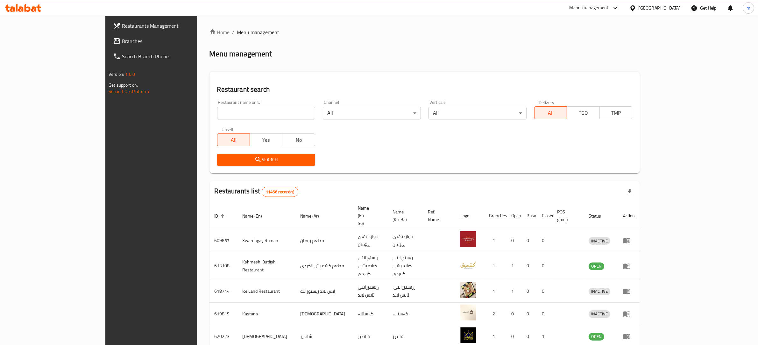  Describe the element at coordinates (266, 160) in the screenshot. I see `span: Search` at that location.